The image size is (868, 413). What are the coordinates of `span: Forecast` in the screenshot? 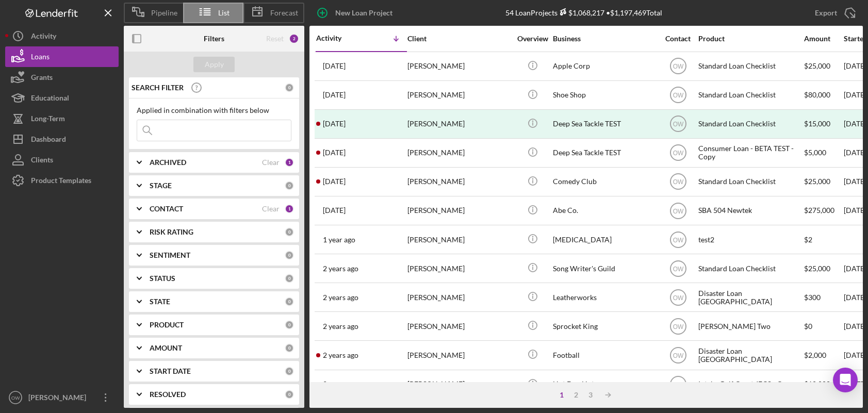 It's located at (284, 13).